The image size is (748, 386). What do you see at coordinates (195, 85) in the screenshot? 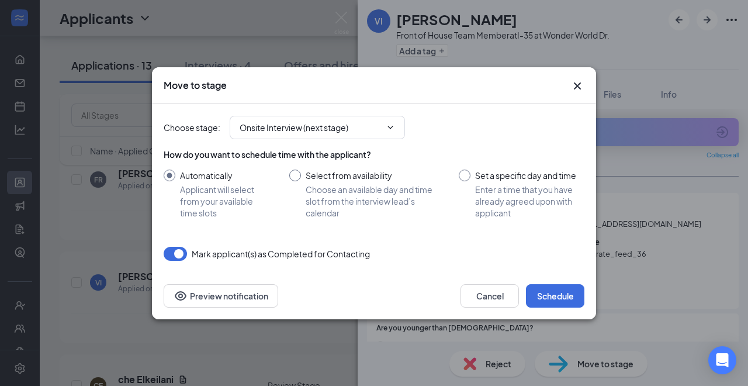
I see `h3: Move to stage` at bounding box center [195, 85].